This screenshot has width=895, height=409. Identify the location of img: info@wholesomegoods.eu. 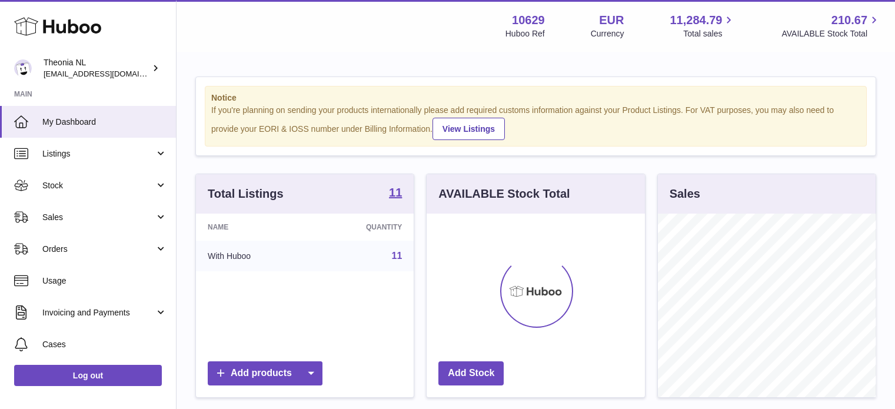
(23, 68).